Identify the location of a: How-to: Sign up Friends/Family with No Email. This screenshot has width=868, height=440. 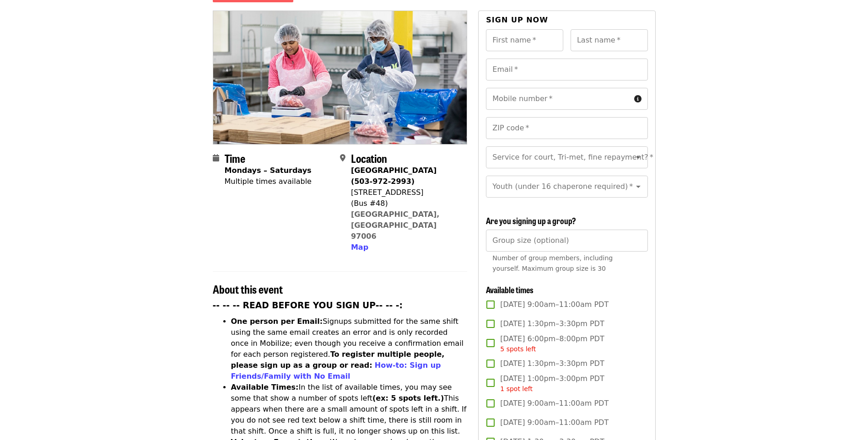
(335, 370).